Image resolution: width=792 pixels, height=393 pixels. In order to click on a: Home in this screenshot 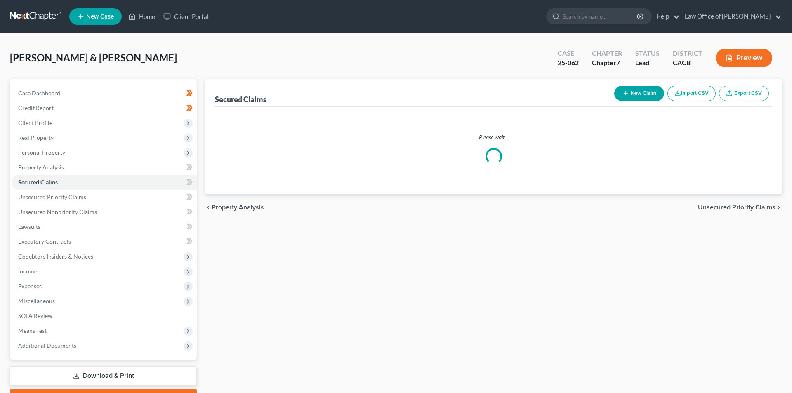, I will do `click(141, 16)`.